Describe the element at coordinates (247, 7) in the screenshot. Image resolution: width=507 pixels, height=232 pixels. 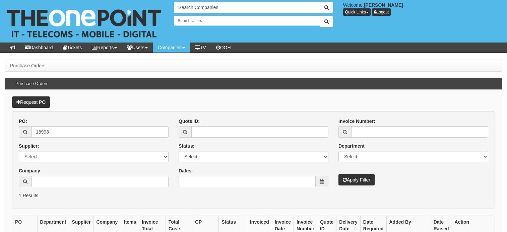
I see `input: Search Companies` at that location.